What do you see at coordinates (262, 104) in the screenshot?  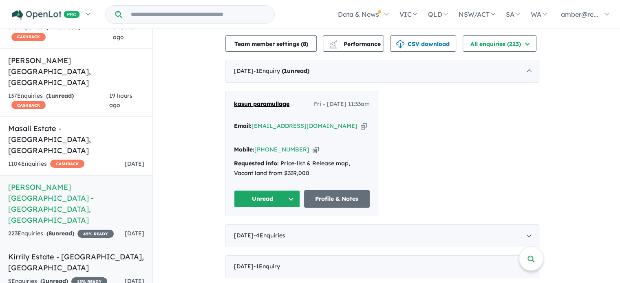 I see `span: kasun paramullage` at bounding box center [262, 104].